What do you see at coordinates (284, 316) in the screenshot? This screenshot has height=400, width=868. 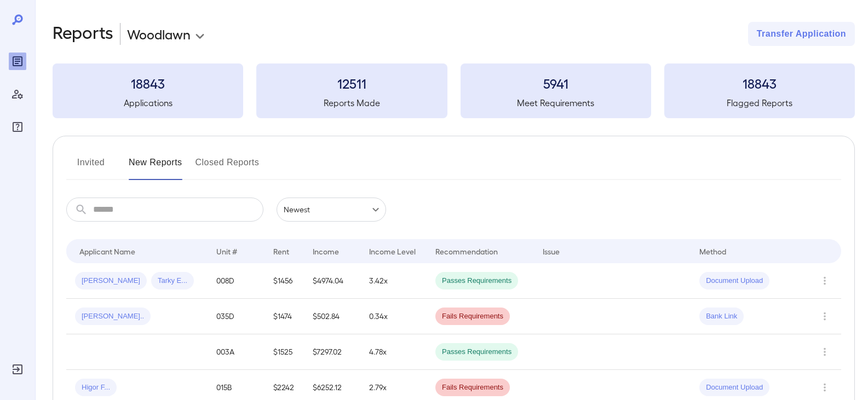 I see `td: $1474` at bounding box center [284, 316].